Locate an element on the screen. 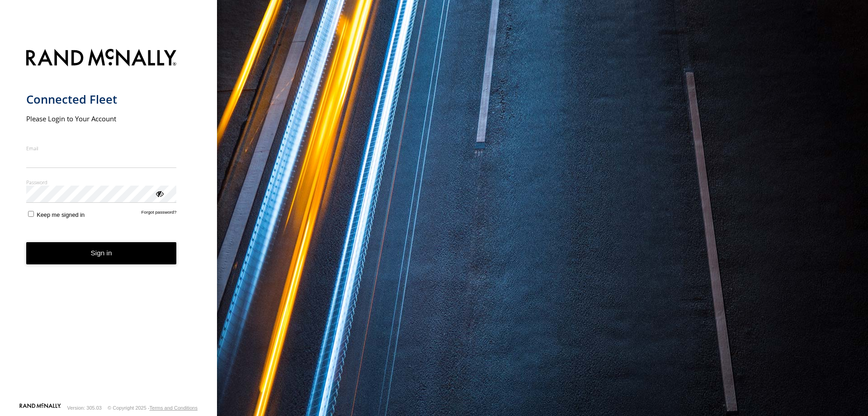 The height and width of the screenshot is (416, 868). h2: Please Login to Your Account is located at coordinates (102, 118).